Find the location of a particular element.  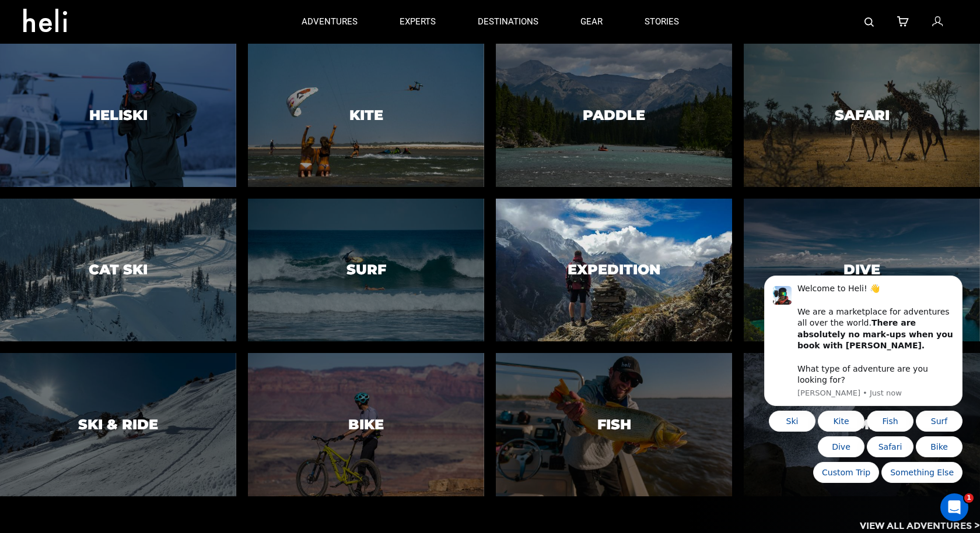

h3: Safari is located at coordinates (862, 115).